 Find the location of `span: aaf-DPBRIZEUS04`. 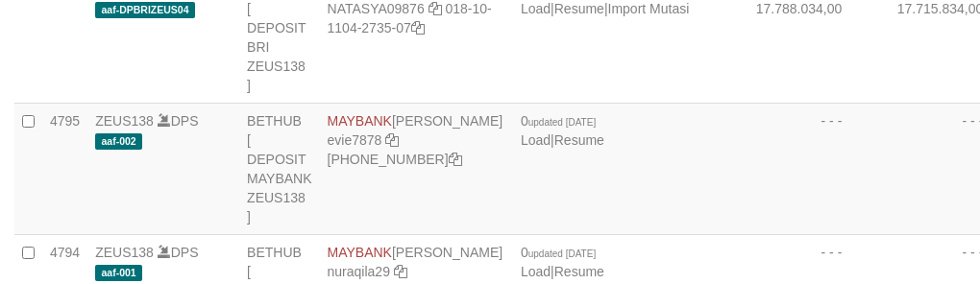

span: aaf-DPBRIZEUS04 is located at coordinates (146, 10).